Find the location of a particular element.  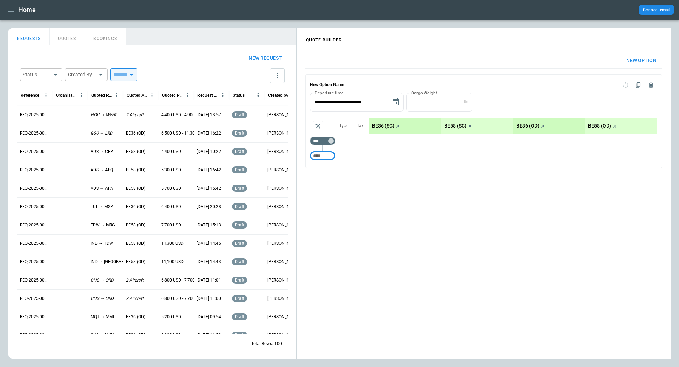

div: Organisation is located at coordinates (66, 95).